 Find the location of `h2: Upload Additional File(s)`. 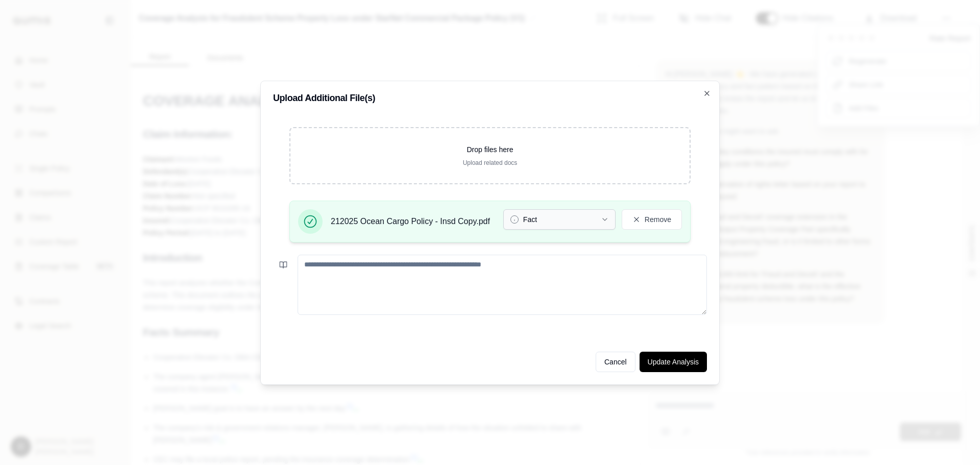

h2: Upload Additional File(s) is located at coordinates (490, 98).